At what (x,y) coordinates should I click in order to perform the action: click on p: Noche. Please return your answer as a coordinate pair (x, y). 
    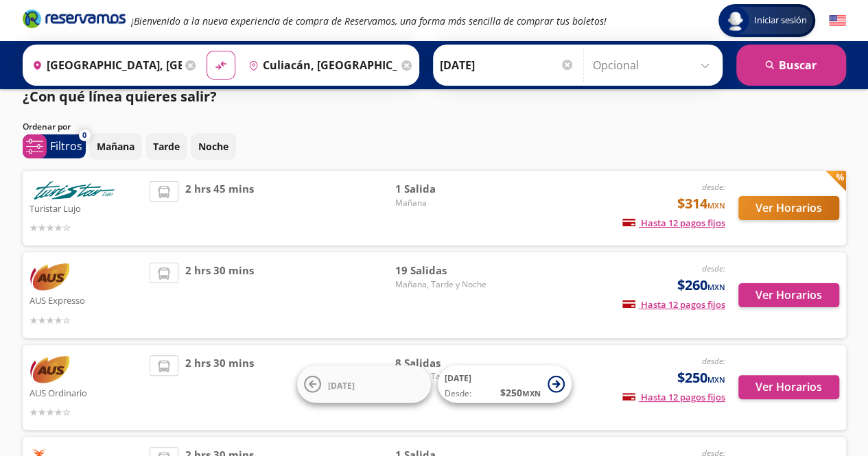
    Looking at the image, I should click on (213, 147).